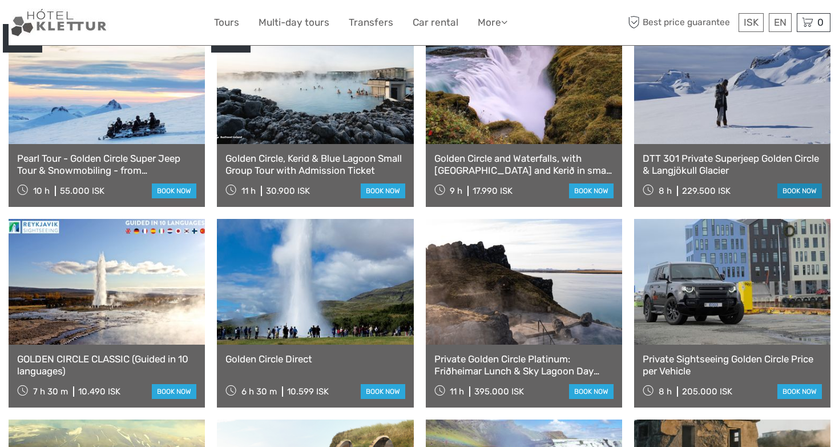 This screenshot has height=447, width=839. What do you see at coordinates (499, 391) in the screenshot?
I see `div: 395.000 ISK` at bounding box center [499, 391].